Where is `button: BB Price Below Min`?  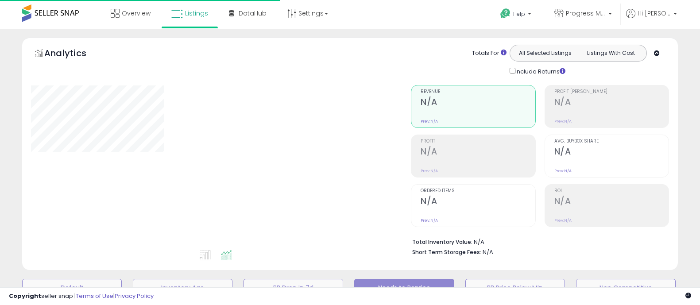 button: BB Price Below Min is located at coordinates (515, 288).